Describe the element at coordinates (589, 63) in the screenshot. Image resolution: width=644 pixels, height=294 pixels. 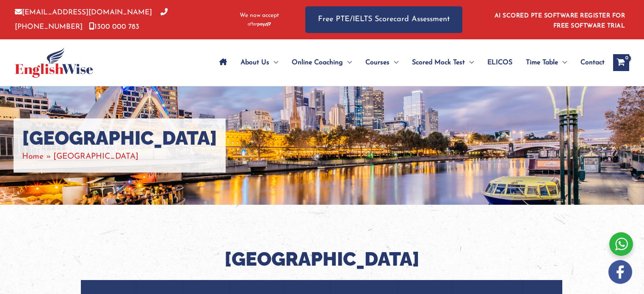
I see `a: Contact` at that location.